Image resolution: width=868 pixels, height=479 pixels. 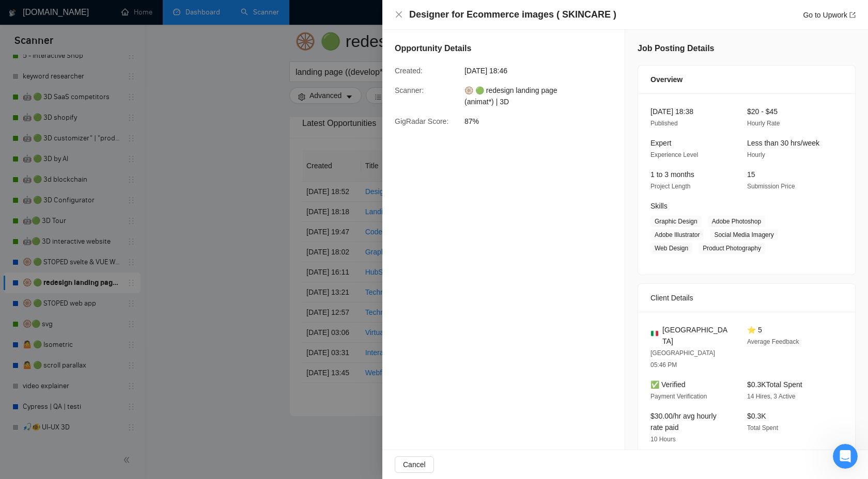 I want to click on span: Product Photography, so click(x=732, y=248).